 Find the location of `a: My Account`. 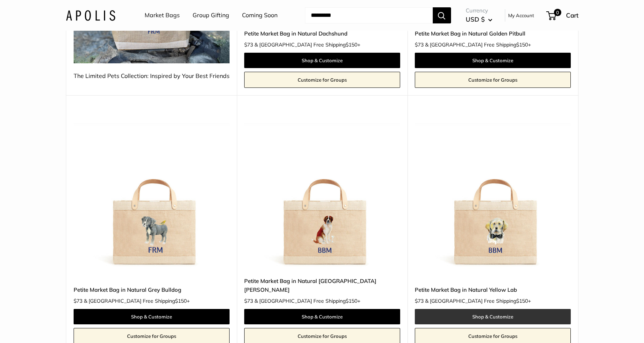

a: My Account is located at coordinates (521, 15).